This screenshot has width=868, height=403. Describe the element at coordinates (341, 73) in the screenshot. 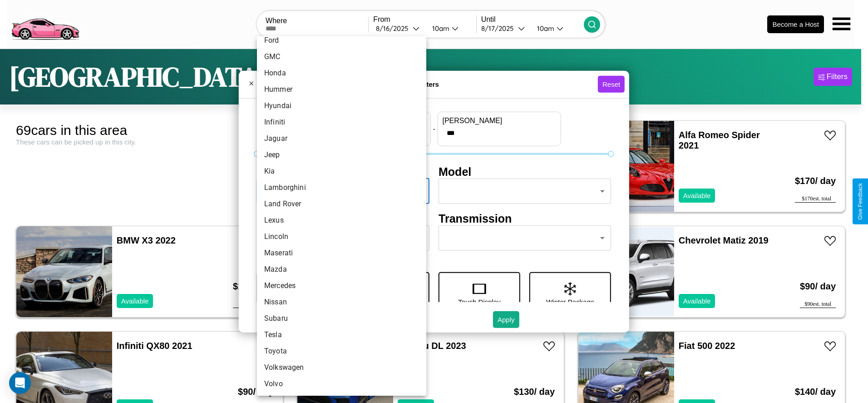

I see `li: Honda` at that location.